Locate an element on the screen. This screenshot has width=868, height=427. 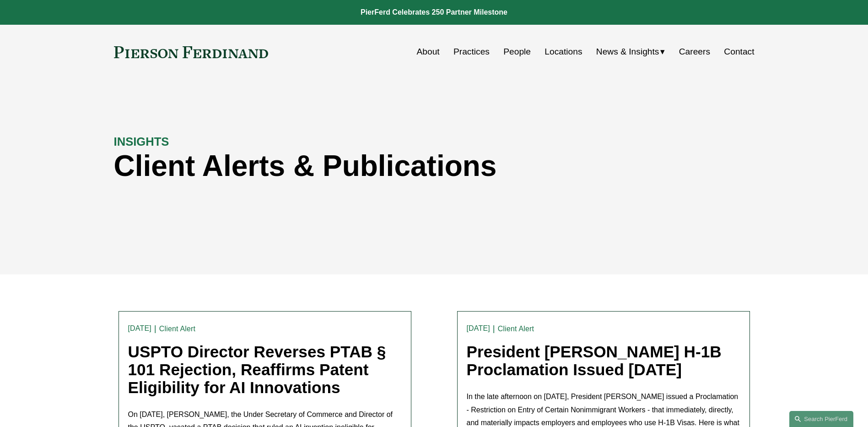
a: USPTO Director Reverses PTAB § 101 Rejection, Reaffirms Patent Eligibility for AI Innovations is located at coordinates (257, 370).